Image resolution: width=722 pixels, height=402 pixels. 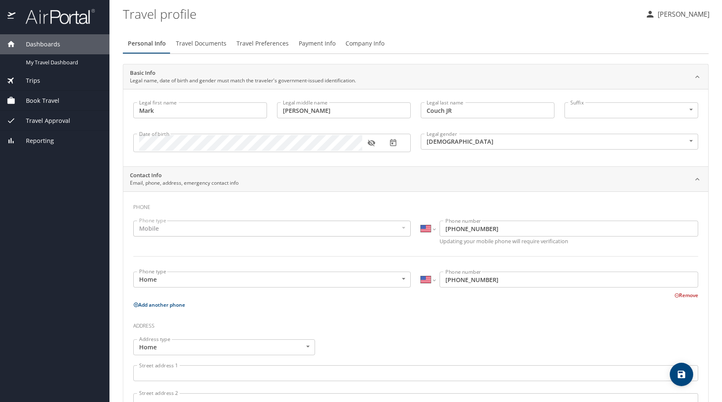 What do you see at coordinates (38, 44) in the screenshot?
I see `span: Dashboards` at bounding box center [38, 44].